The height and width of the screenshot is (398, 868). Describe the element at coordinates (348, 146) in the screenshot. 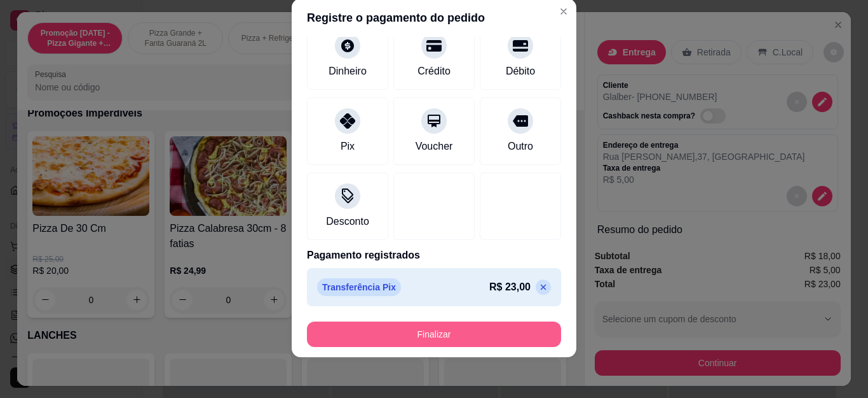

I see `div: Pix` at that location.